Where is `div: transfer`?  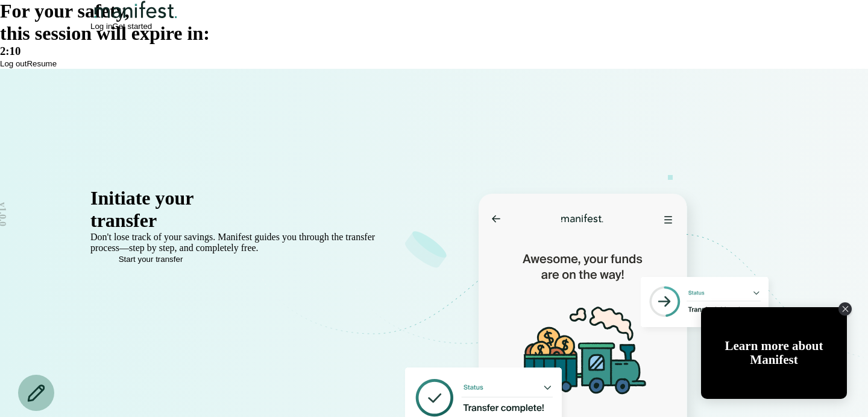
div: transfer is located at coordinates (246, 220).